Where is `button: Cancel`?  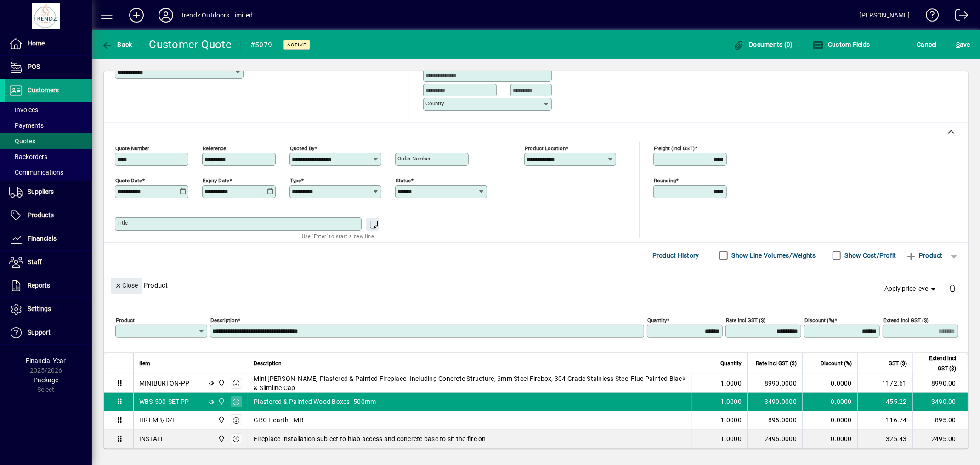
button: Cancel is located at coordinates (927, 45).